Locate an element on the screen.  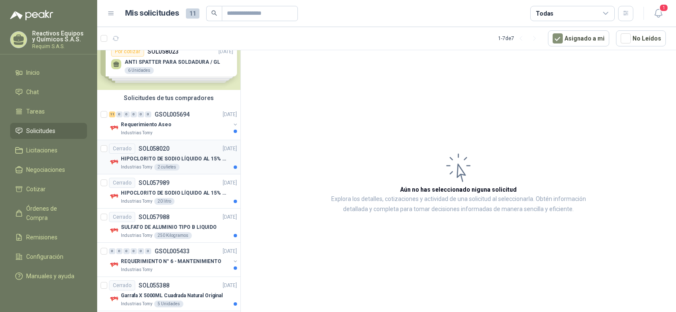
a: Órdenes de Compra is located at coordinates (49, 213).